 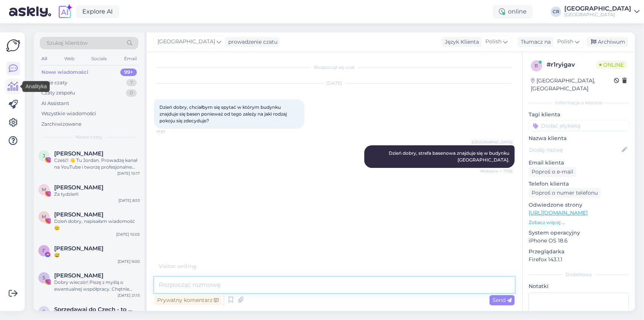 I want to click on div: Archiwum, so click(x=607, y=42).